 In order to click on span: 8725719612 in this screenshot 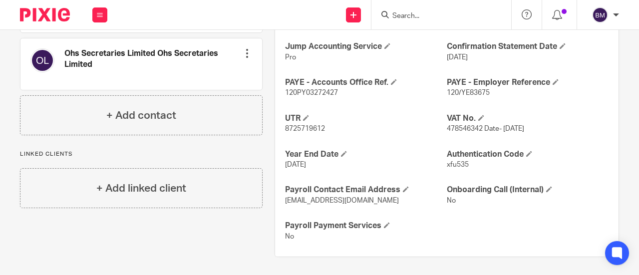, I will do `click(305, 129)`.